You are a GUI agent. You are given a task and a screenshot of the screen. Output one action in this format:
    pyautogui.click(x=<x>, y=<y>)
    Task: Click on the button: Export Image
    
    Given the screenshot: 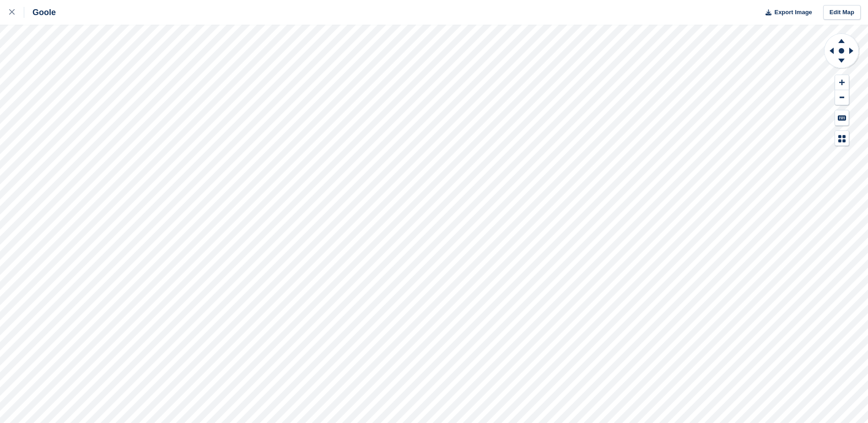 What is the action you would take?
    pyautogui.click(x=786, y=12)
    